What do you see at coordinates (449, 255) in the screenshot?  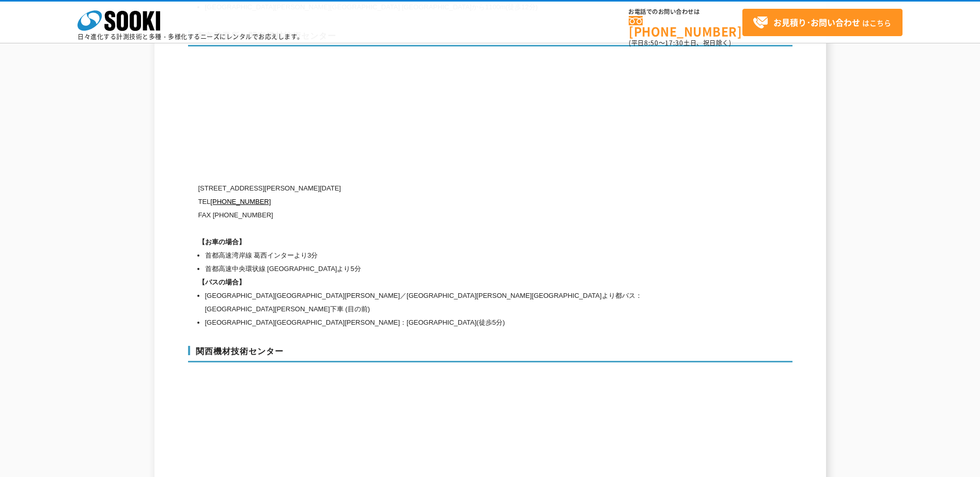 I see `li: 首都高速湾岸線 葛西インターより3分` at bounding box center [449, 255].